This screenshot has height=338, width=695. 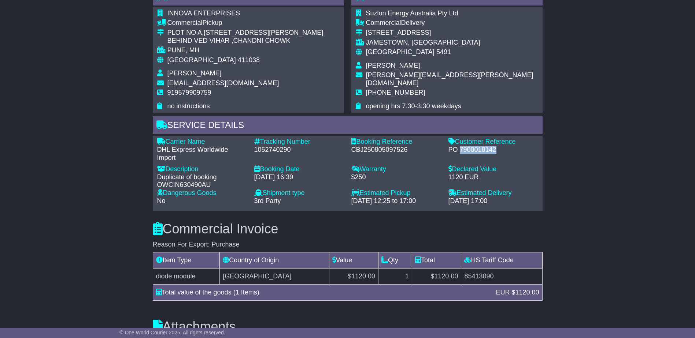 I want to click on span: 919579909759, so click(x=189, y=93).